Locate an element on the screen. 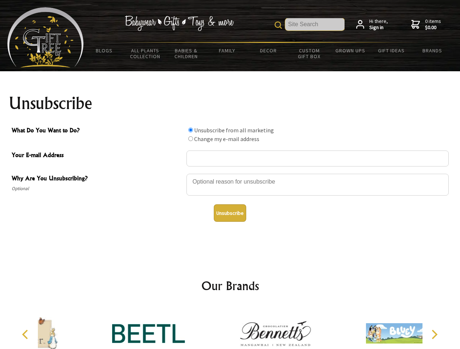  label: Unsubscribe from all marketing is located at coordinates (234, 130).